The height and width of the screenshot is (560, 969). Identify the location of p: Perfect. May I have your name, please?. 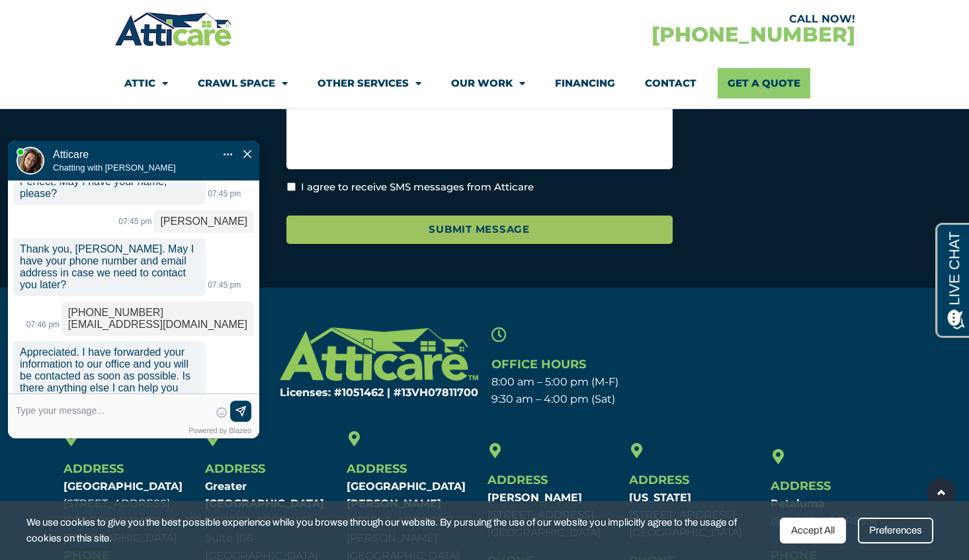
(109, 100).